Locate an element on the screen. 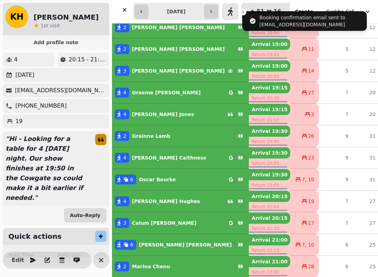  span: 23 is located at coordinates (311, 158).